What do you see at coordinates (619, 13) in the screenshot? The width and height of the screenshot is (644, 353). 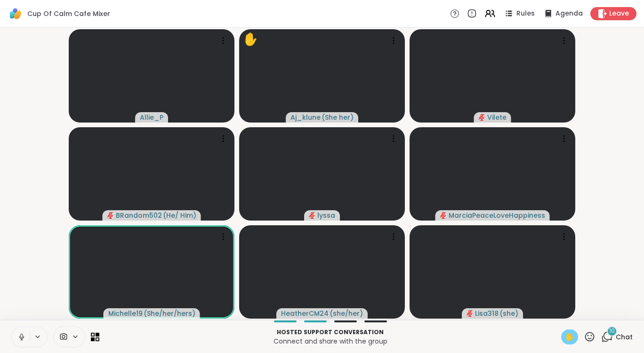 I see `span: Leave` at bounding box center [619, 13].